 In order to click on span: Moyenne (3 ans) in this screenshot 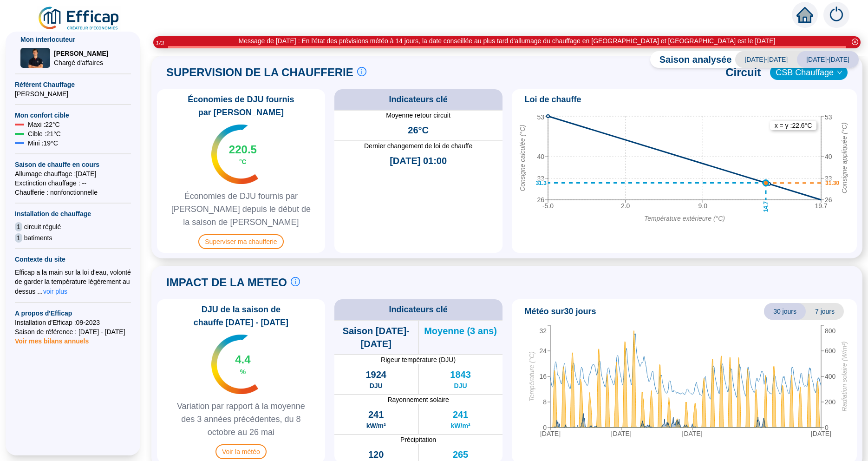, I will do `click(460, 331)`.